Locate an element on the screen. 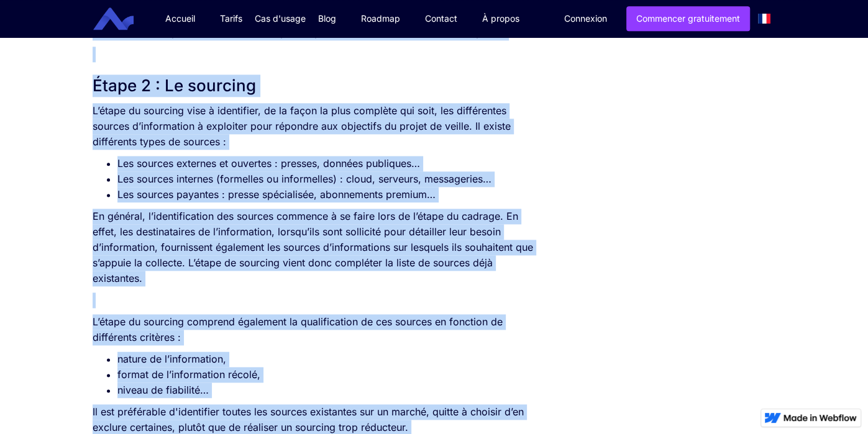  li: nature de l’information, is located at coordinates (331, 359).